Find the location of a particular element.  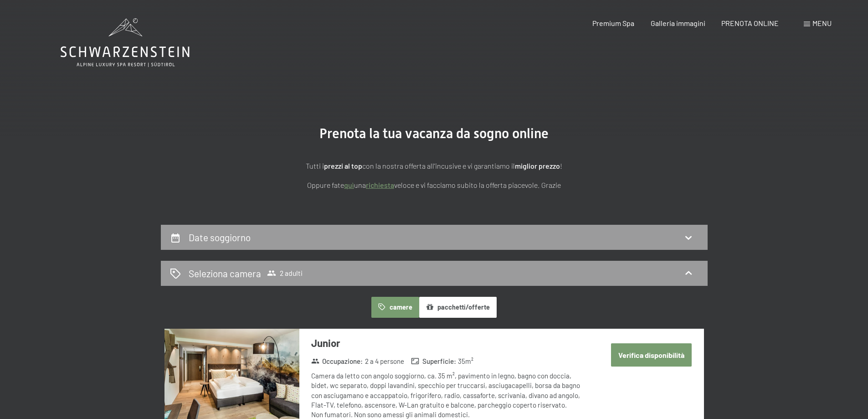

h3: Junior is located at coordinates (446, 342).